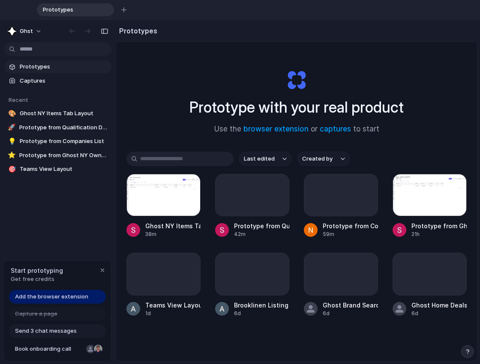 This screenshot has width=480, height=364. Describe the element at coordinates (136, 31) in the screenshot. I see `h2: Prototypes` at that location.